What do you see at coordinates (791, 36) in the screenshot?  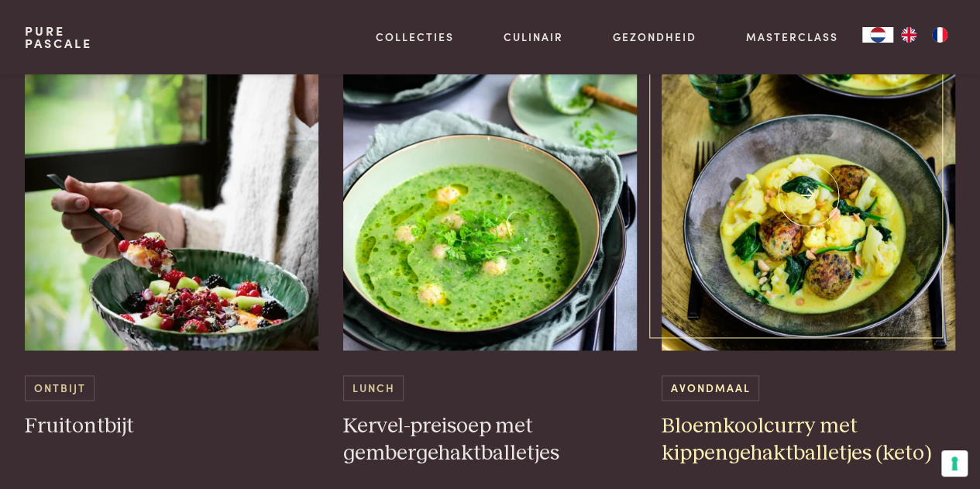 I see `a: Masterclass` at bounding box center [791, 36].